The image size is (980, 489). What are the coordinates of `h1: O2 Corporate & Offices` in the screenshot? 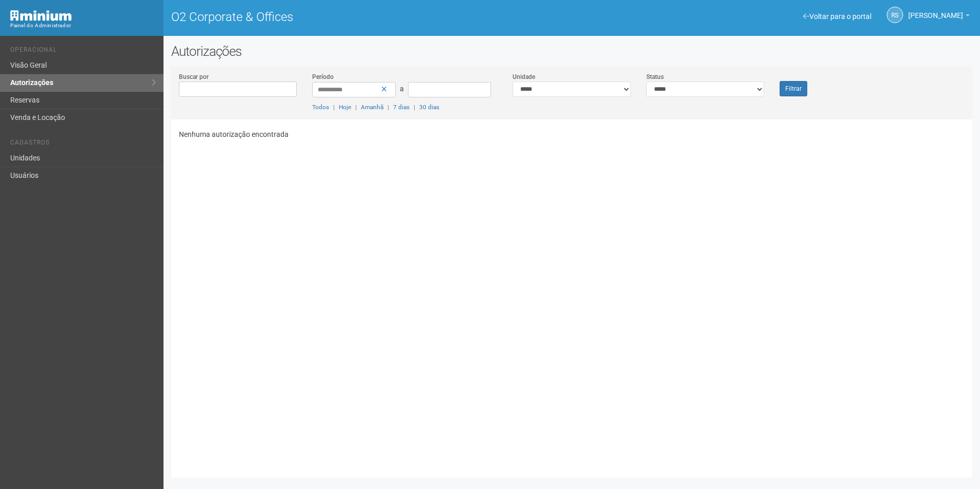 It's located at (367, 17).